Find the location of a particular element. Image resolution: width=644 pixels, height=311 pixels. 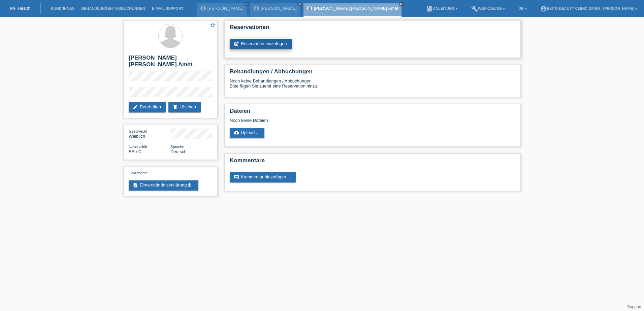

i: description is located at coordinates (135, 185).